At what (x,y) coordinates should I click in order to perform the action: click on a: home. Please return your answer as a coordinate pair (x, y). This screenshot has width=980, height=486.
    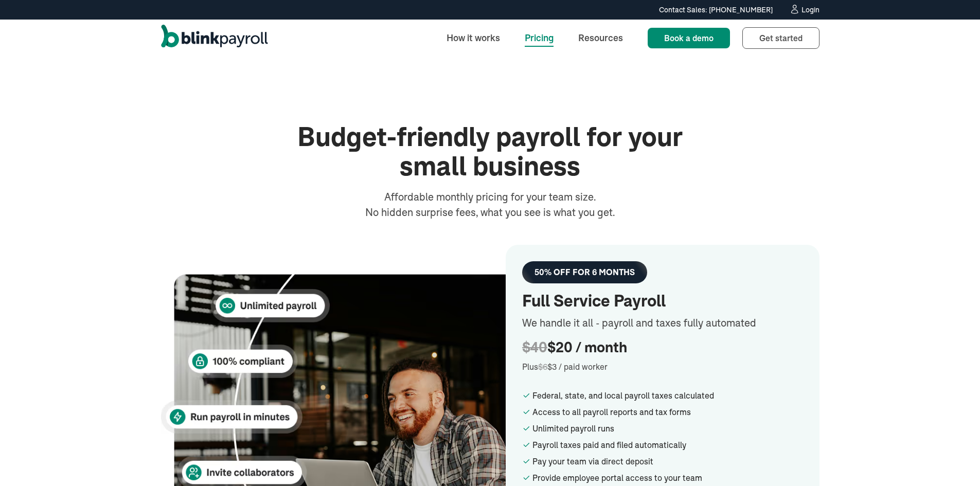
    Looking at the image, I should click on (214, 38).